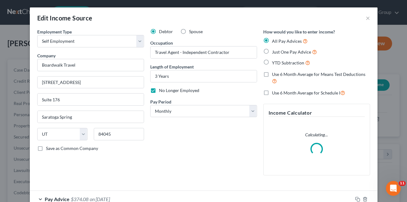  Describe the element at coordinates (318, 74) in the screenshot. I see `span: Use 6 Month Average for Means Test Deductions` at that location.